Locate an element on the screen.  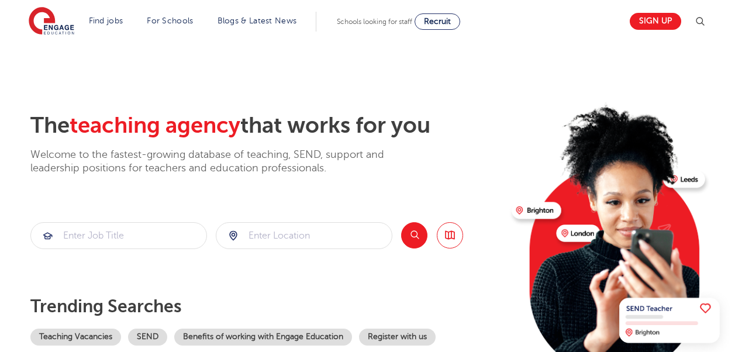
p: Welcome to the fastest-growing database of teaching, SEND, support and leadership positions for t... is located at coordinates (223, 161).